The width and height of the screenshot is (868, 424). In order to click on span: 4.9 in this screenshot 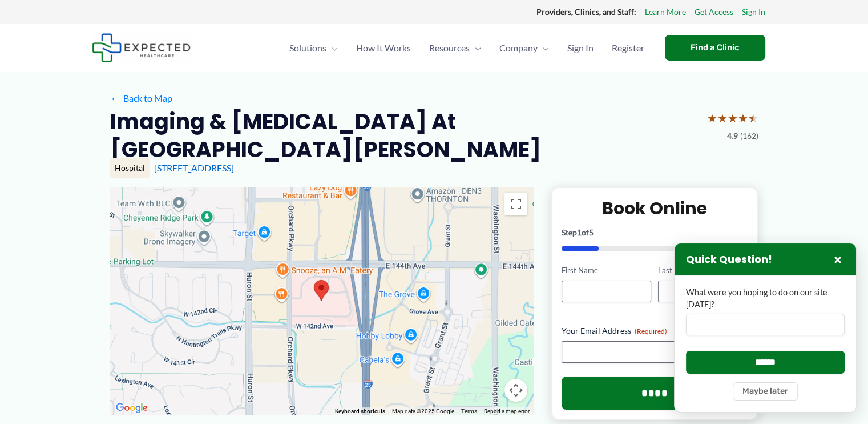, I will do `click(732, 136)`.